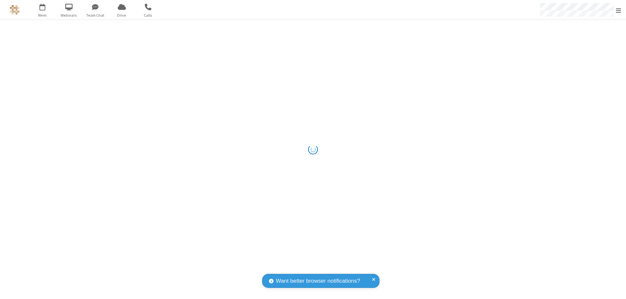 The image size is (626, 299). Describe the element at coordinates (69, 15) in the screenshot. I see `span: Webinars` at that location.